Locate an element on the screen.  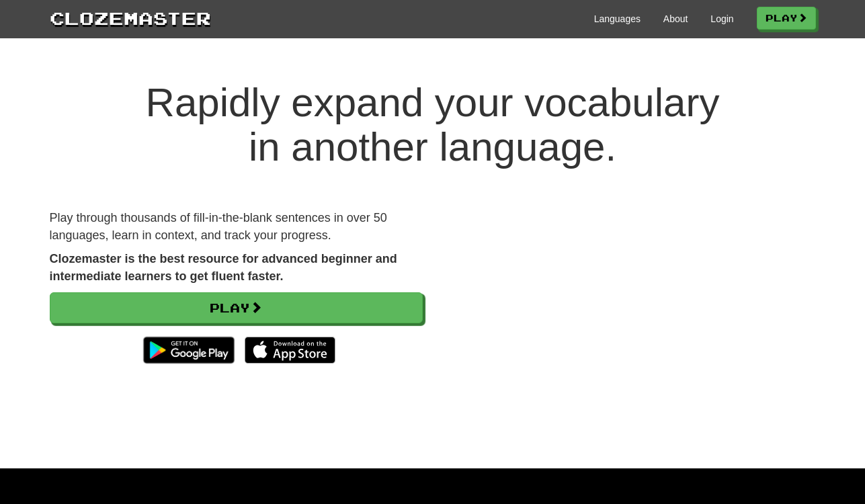
strong: Clozemaster is the best resource for advanced beginner and intermediate learners to get fluent fa... is located at coordinates (223, 267).